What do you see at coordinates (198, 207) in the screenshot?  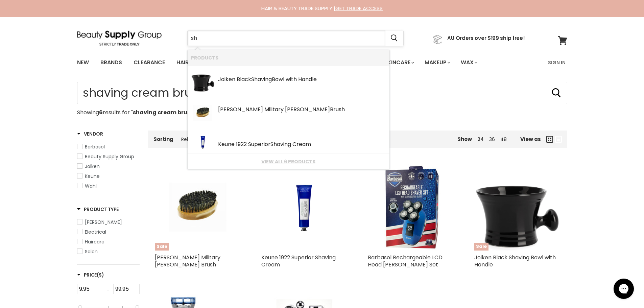 I see `img: Wahl Military Beard Brush` at bounding box center [198, 207].